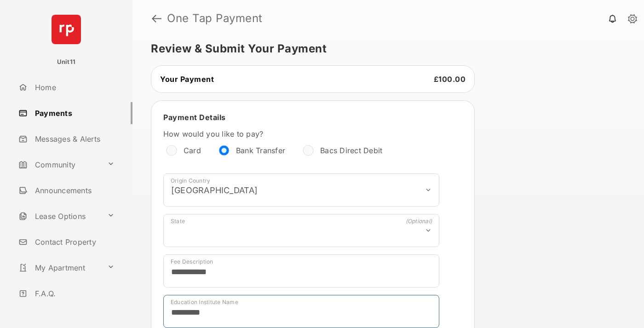  I want to click on p: Unit11, so click(66, 62).